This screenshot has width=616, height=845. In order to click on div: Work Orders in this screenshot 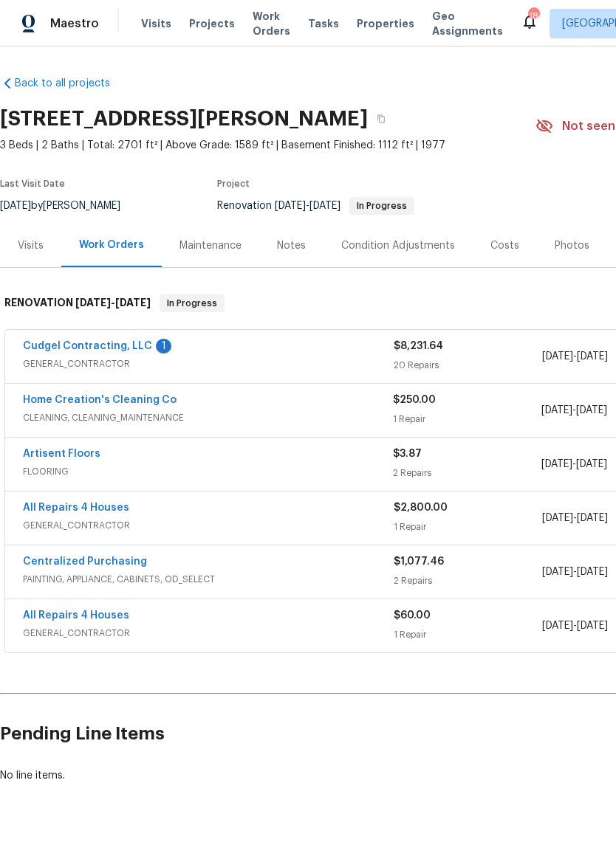, I will do `click(111, 245)`.